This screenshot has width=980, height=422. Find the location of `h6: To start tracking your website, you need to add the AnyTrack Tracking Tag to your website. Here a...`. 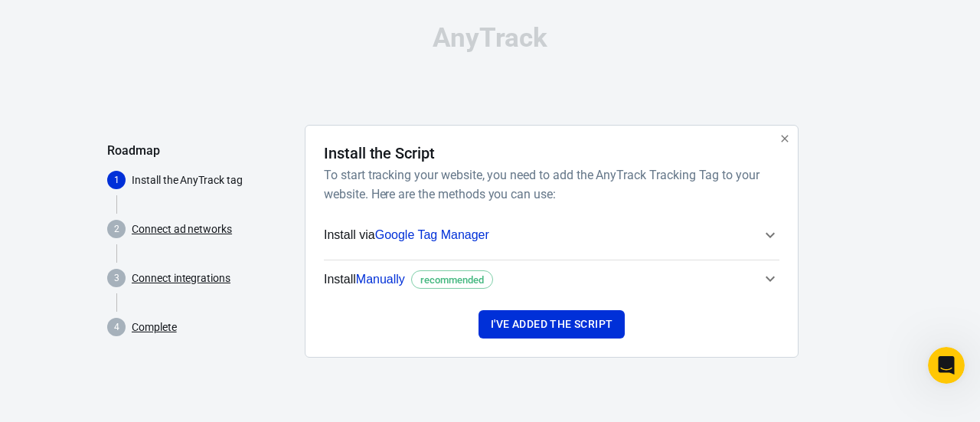

h6: To start tracking your website, you need to add the AnyTrack Tracking Tag to your website. Here a... is located at coordinates (549, 185).